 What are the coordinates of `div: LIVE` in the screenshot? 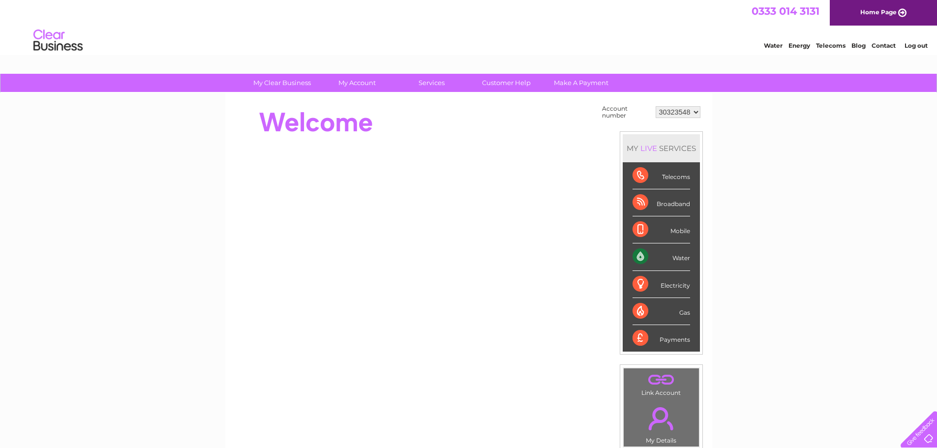 It's located at (648, 148).